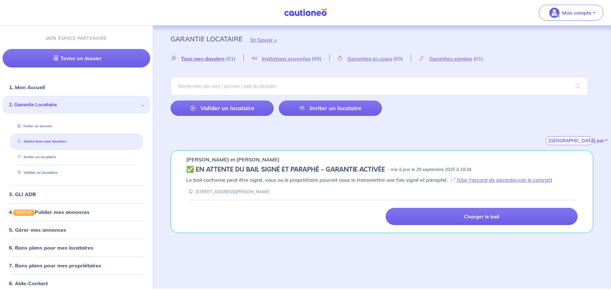  I want to click on span: Garanties en cours, so click(370, 59).